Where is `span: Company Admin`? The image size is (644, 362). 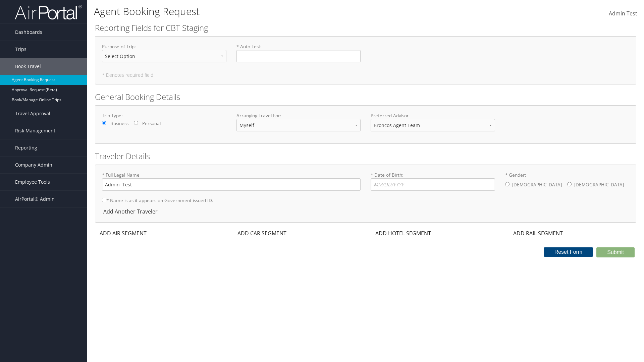
span: Company Admin is located at coordinates (33, 165).